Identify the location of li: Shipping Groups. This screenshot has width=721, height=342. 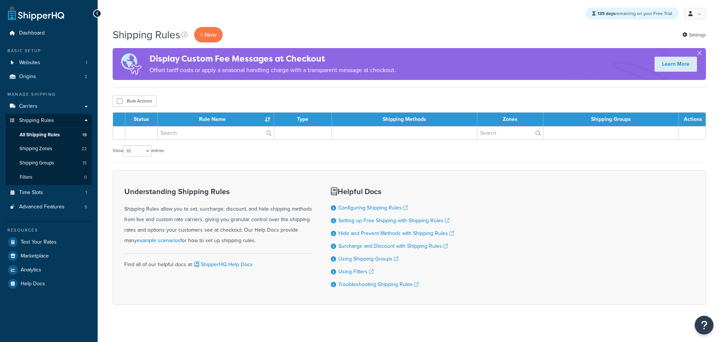
(49, 163).